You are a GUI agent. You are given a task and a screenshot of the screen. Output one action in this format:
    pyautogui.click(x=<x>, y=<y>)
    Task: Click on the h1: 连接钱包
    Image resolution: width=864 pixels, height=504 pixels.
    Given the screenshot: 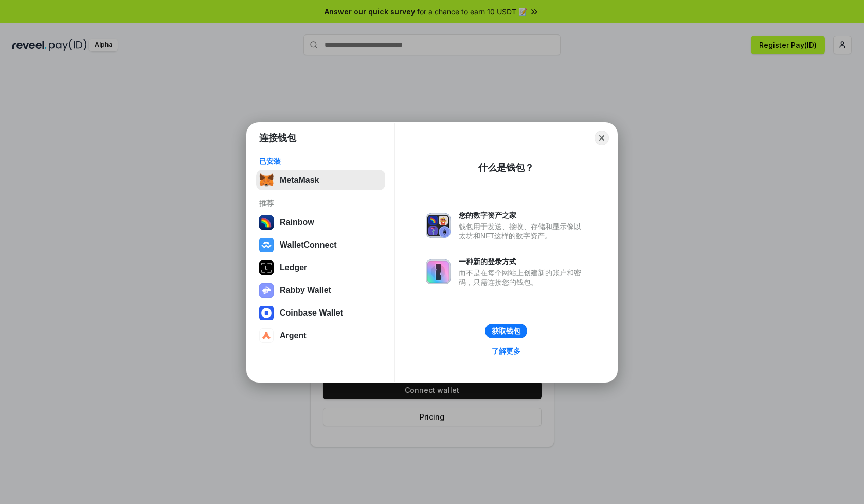 What is the action you would take?
    pyautogui.click(x=278, y=138)
    